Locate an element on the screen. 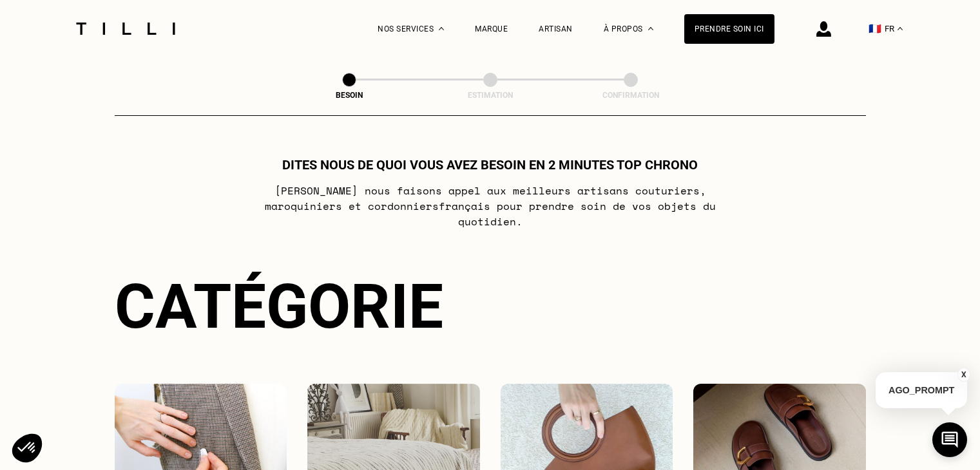 This screenshot has height=470, width=980. div: Marque is located at coordinates (491, 29).